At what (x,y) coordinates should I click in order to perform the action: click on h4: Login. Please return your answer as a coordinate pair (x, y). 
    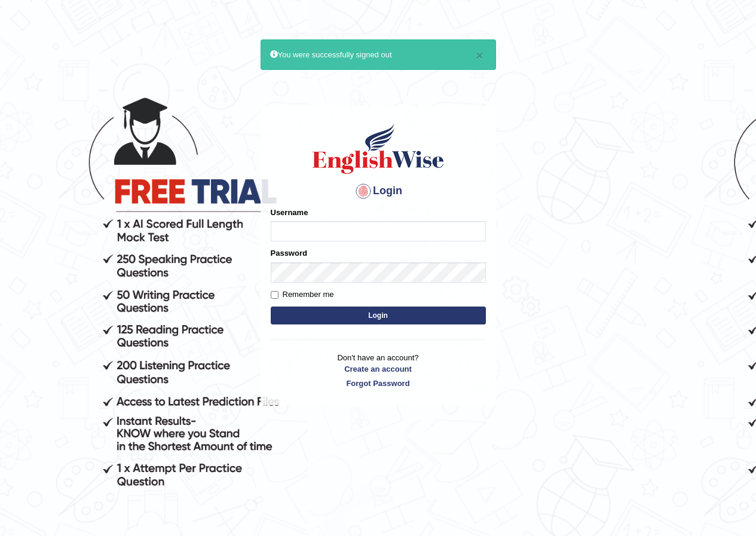
    Looking at the image, I should click on (378, 191).